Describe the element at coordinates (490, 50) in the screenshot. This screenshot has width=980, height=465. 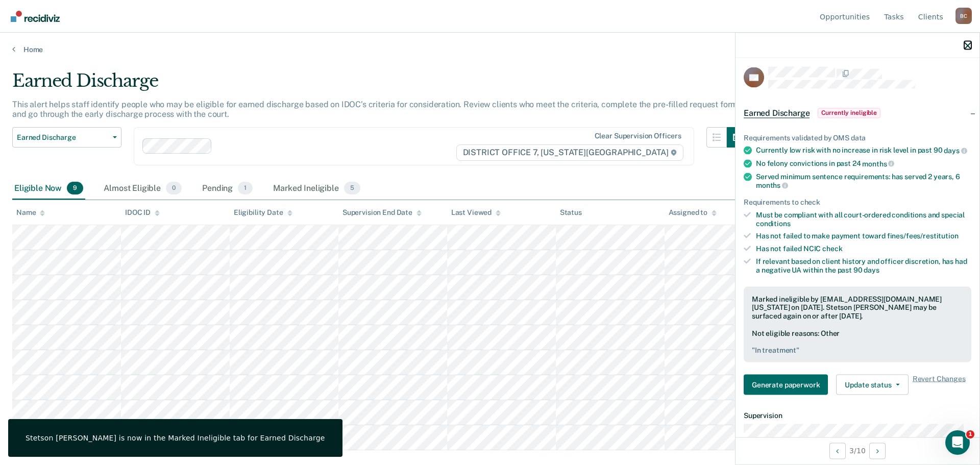
I see `a: Home` at that location.